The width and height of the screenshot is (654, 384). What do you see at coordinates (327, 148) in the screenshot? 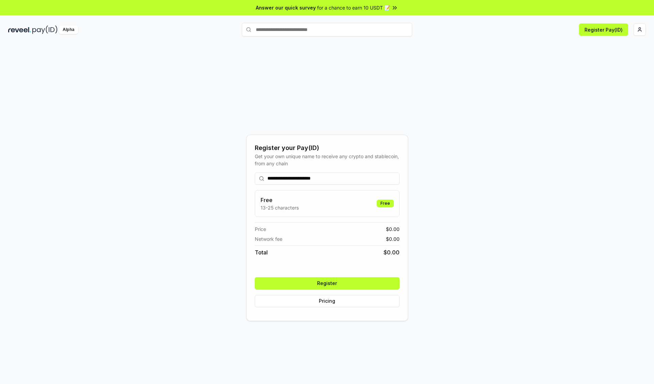
I see `div: Register your Pay(ID)` at bounding box center [327, 148].